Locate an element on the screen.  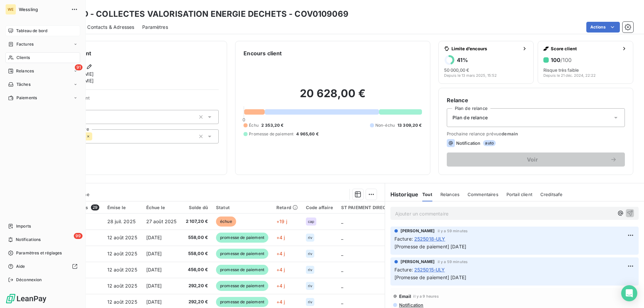
span: Score client is located at coordinates (585, 48).